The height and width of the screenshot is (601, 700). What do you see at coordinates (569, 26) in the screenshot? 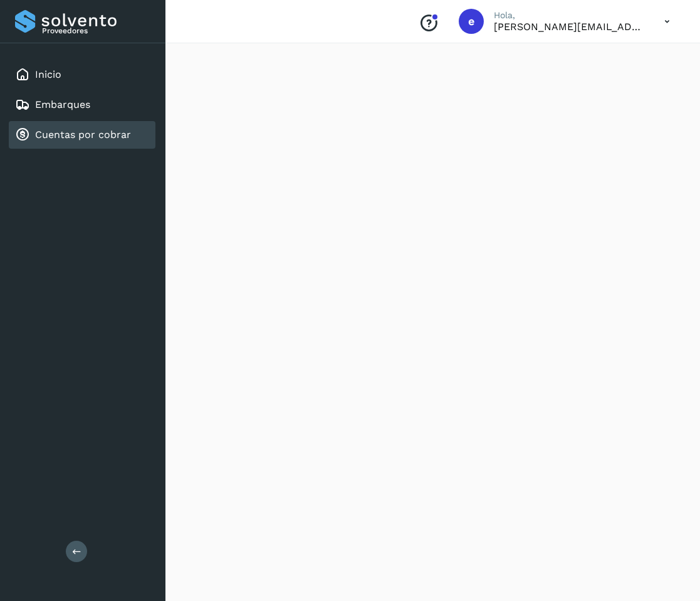
I see `p: ernesto+temporal@solvento.mx` at bounding box center [569, 26].